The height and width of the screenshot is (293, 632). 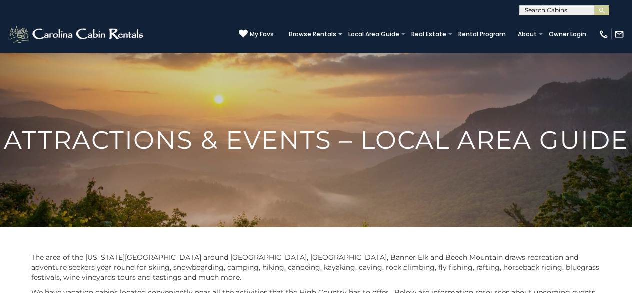 What do you see at coordinates (527, 34) in the screenshot?
I see `a: About` at bounding box center [527, 34].